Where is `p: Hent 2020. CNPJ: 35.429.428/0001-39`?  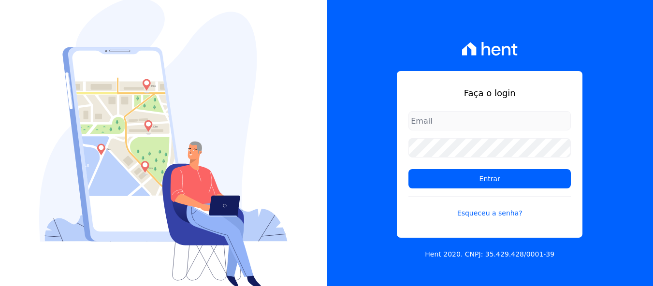 p: Hent 2020. CNPJ: 35.429.428/0001-39 is located at coordinates (490, 254).